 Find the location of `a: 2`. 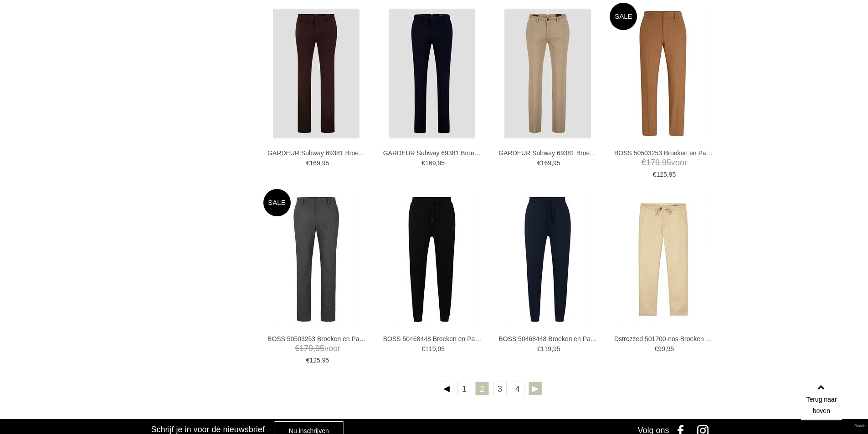

a: 2 is located at coordinates (482, 389).